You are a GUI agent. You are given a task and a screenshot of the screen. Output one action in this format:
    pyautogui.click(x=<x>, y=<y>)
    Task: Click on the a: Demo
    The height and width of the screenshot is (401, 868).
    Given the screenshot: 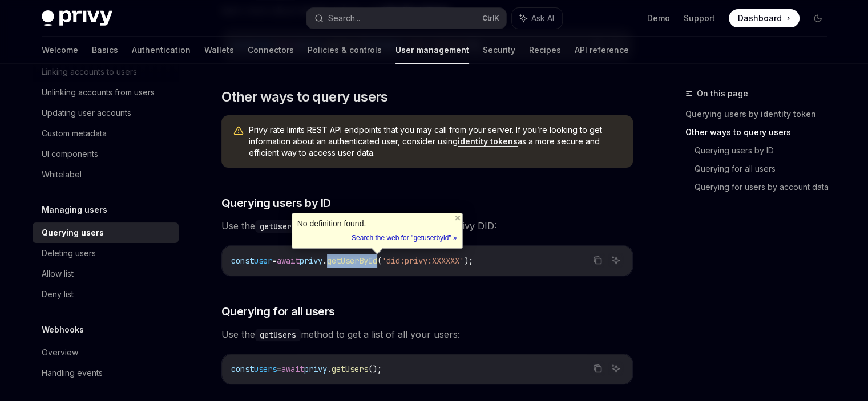 What is the action you would take?
    pyautogui.click(x=659, y=19)
    